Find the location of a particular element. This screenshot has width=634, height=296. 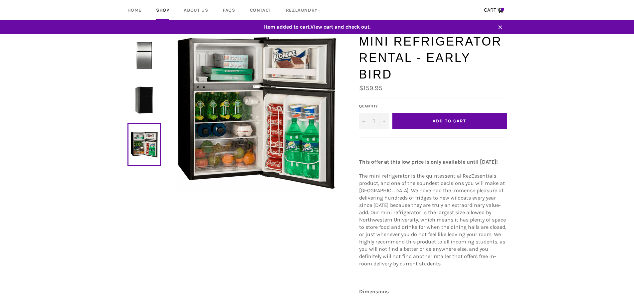

span: The mini refrigerator is the quintessential RezEssentials product, and one of the soundest decisi... is located at coordinates (433, 220).